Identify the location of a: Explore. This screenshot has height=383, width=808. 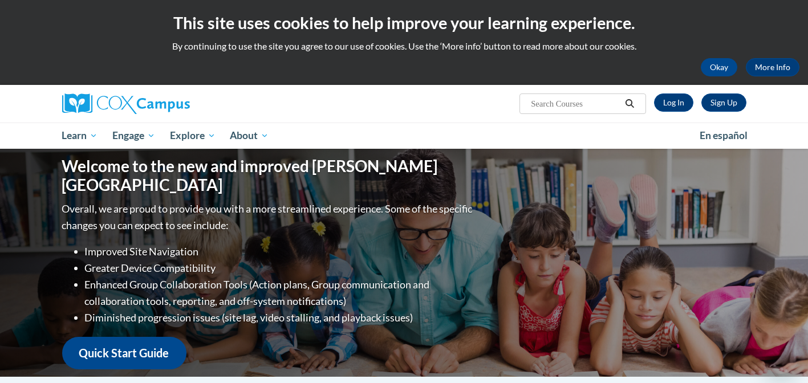
(193, 136).